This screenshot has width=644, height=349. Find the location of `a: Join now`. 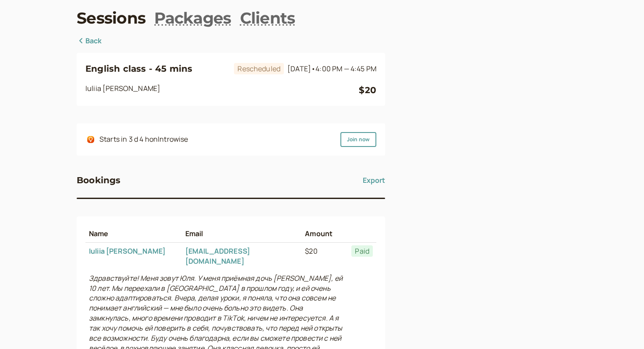

a: Join now is located at coordinates (358, 140).